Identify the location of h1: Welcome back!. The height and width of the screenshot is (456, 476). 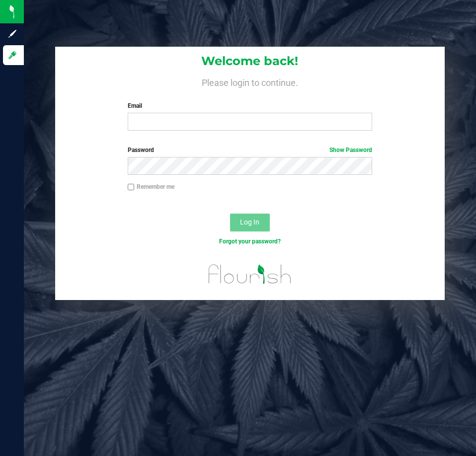
(249, 61).